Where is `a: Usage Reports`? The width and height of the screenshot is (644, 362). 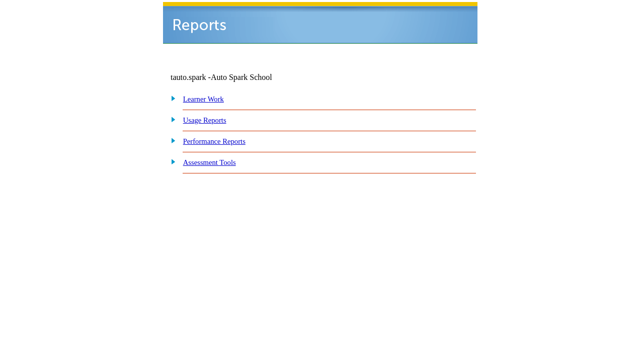
a: Usage Reports is located at coordinates (205, 120).